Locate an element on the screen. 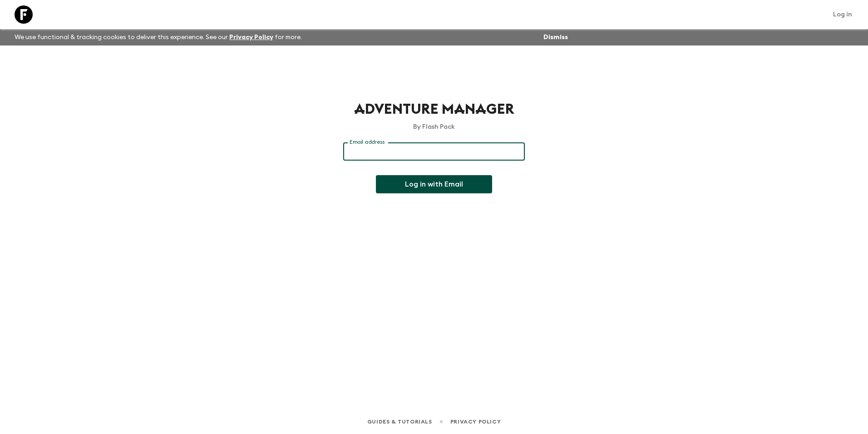  button: Dismiss is located at coordinates (556, 37).